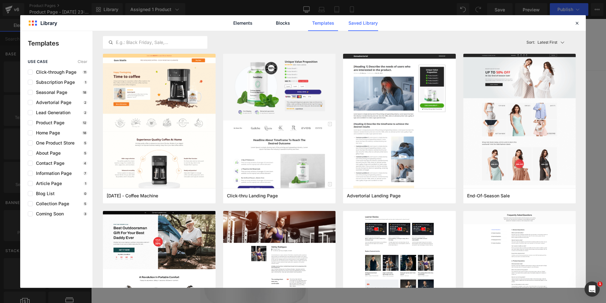 Image resolution: width=606 pixels, height=303 pixels. Describe the element at coordinates (38, 62) in the screenshot. I see `span: use case` at that location.